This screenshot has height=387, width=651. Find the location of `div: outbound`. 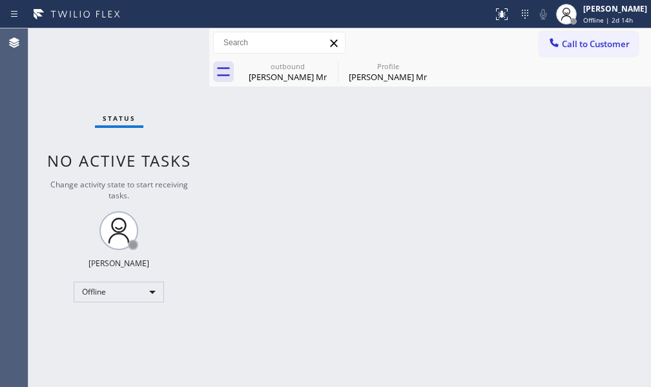

div: outbound is located at coordinates (288, 66).